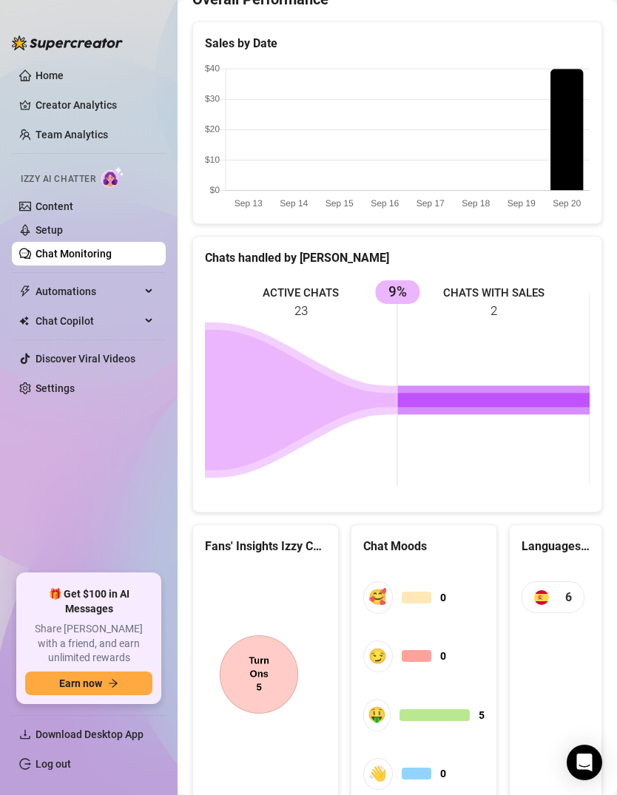  What do you see at coordinates (88, 291) in the screenshot?
I see `span: Automations` at bounding box center [88, 291].